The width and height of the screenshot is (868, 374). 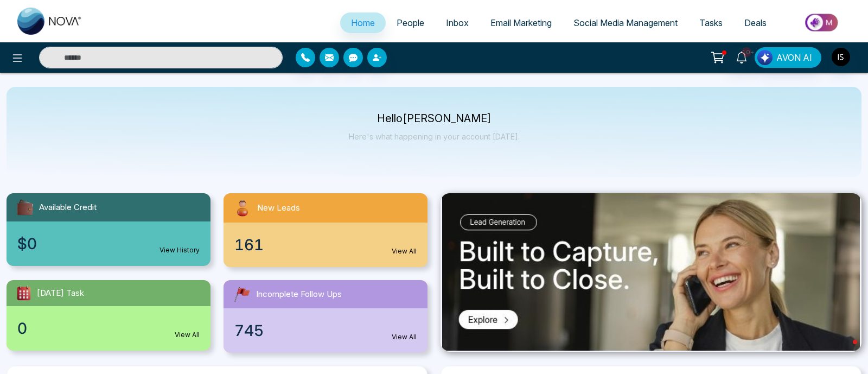 I want to click on span: AVON AI, so click(x=794, y=58).